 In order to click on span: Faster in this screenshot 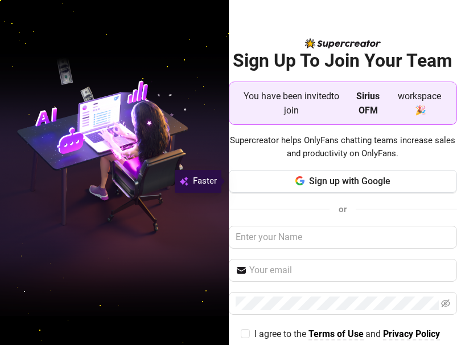, I will do `click(205, 181)`.